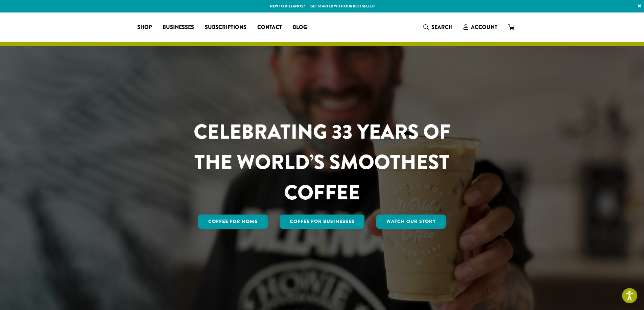 This screenshot has height=310, width=644. What do you see at coordinates (300, 27) in the screenshot?
I see `span: Blog` at bounding box center [300, 27].